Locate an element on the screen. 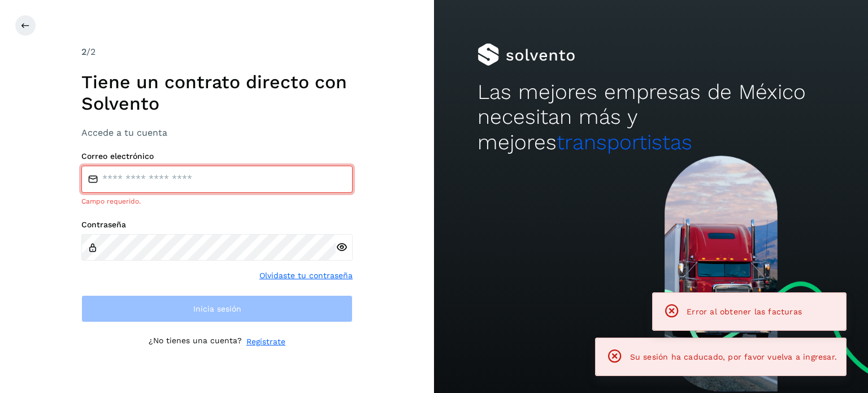 The height and width of the screenshot is (393, 868). span: Error al obtener las facturas is located at coordinates (744, 311).